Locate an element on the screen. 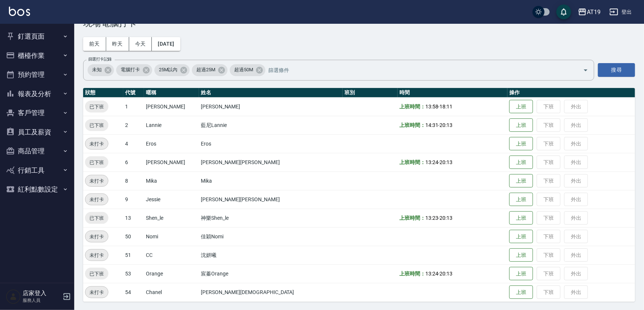 The height and width of the screenshot is (310, 644). button: 行銷工具 is located at coordinates (37, 170).